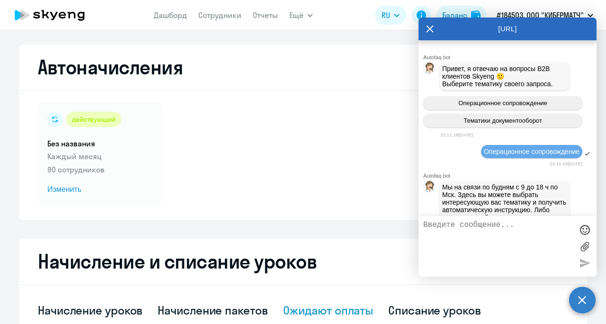 This screenshot has height=324, width=606. Describe the element at coordinates (461, 15) in the screenshot. I see `a: Балансbalance` at that location.